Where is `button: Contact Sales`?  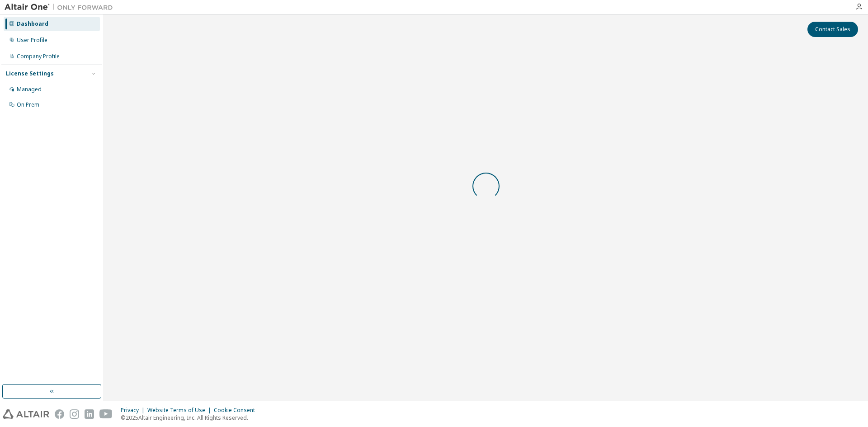
button: Contact Sales is located at coordinates (833, 30).